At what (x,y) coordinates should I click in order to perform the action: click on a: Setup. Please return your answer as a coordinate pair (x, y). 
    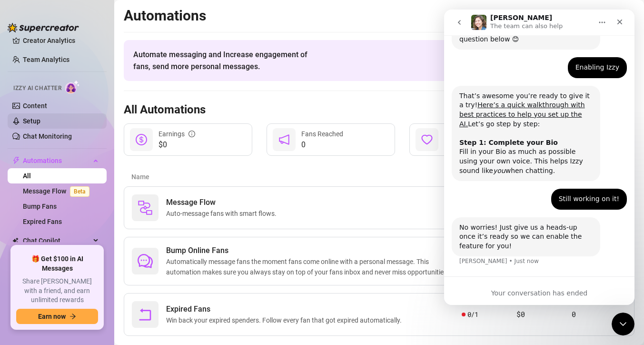
    Looking at the image, I should click on (31, 121).